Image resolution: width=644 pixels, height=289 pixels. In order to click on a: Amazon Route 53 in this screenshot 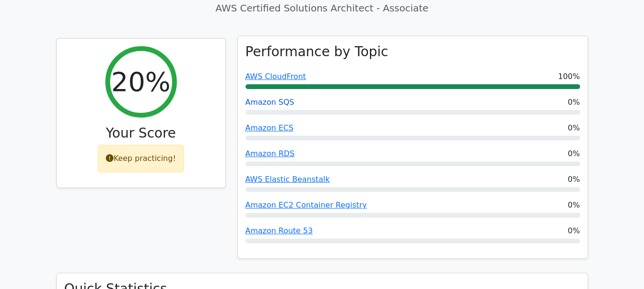, I will do `click(279, 230)`.